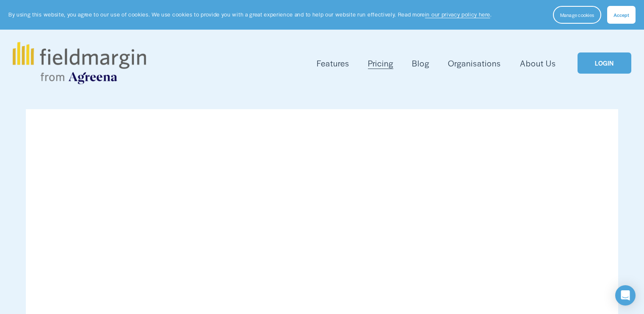 Image resolution: width=644 pixels, height=314 pixels. I want to click on p: By using this website, you agree to our use of cookies. We use cookies to provide you with a grea..., so click(250, 14).